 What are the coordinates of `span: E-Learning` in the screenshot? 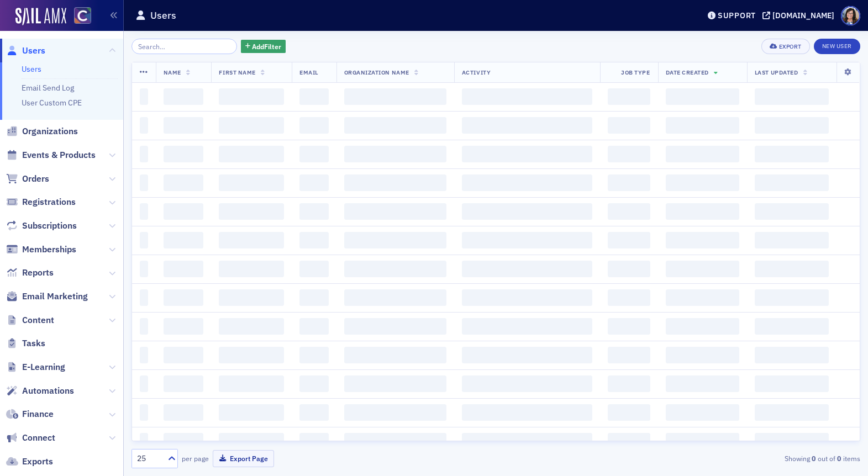 It's located at (44, 367).